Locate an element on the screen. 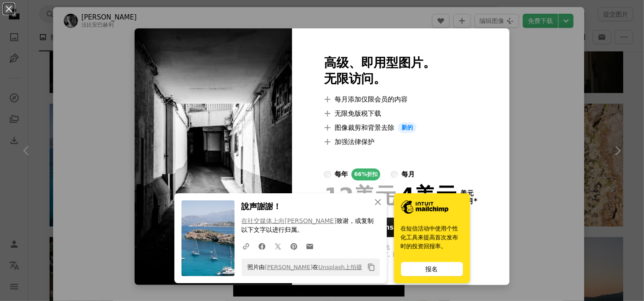  font: 說声謝謝！ is located at coordinates (261, 206).